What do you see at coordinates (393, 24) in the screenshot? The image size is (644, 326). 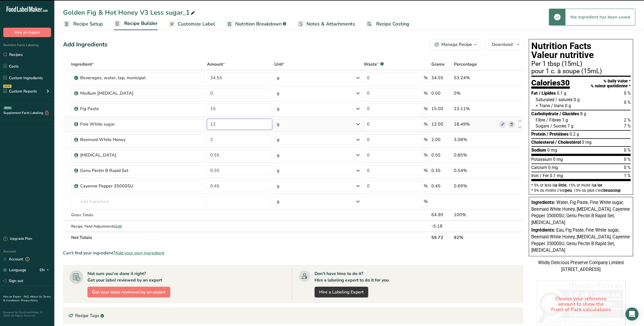 I see `span: Recipe Costing` at bounding box center [393, 24].